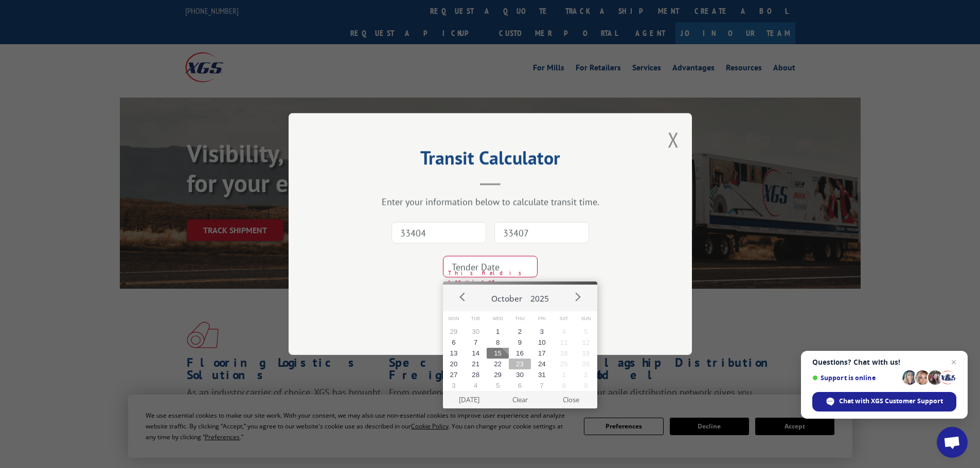 This screenshot has width=980, height=468. Describe the element at coordinates (586, 363) in the screenshot. I see `button: 26` at that location.